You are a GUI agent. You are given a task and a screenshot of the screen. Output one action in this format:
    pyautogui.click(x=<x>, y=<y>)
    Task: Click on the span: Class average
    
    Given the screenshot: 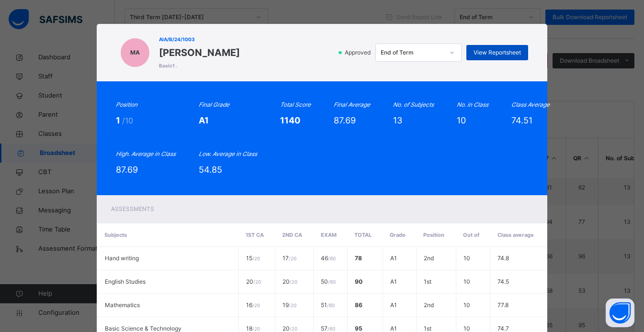 What is the action you would take?
    pyautogui.click(x=516, y=235)
    